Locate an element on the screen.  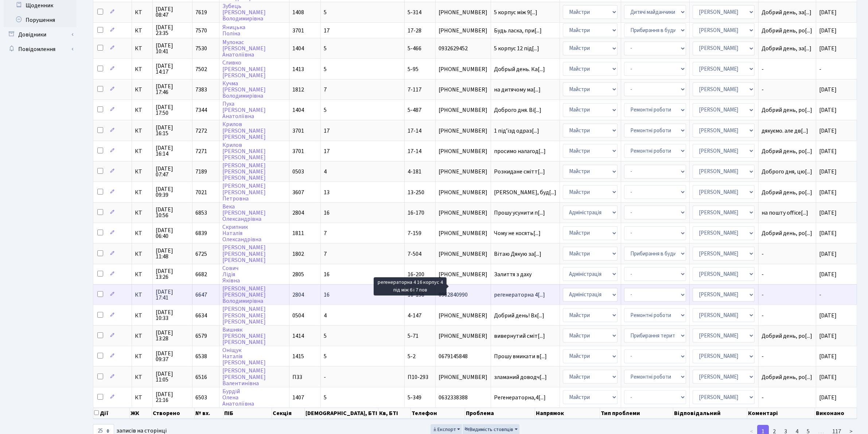
span: Прошу вмикати в[...] is located at coordinates (520, 357).